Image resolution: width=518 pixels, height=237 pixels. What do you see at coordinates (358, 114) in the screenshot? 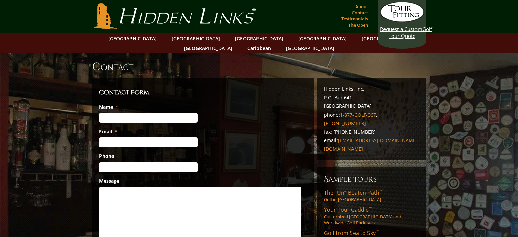
I see `a: 1-877-GOLF-067` at bounding box center [358, 114].